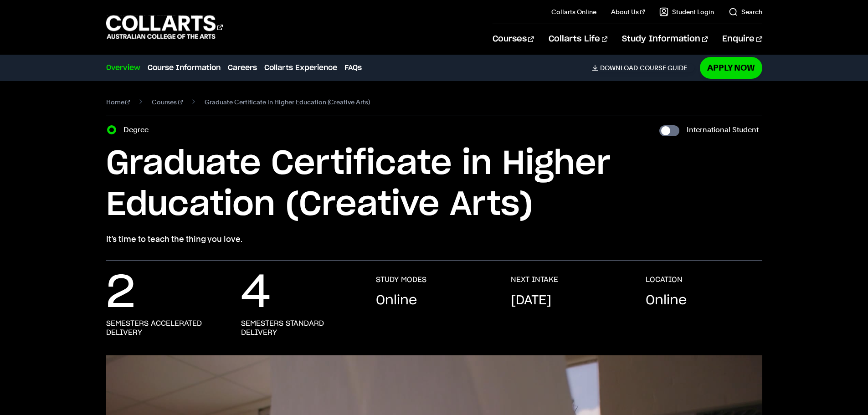  Describe the element at coordinates (164, 328) in the screenshot. I see `h3: semesters accelerated delivery` at that location.